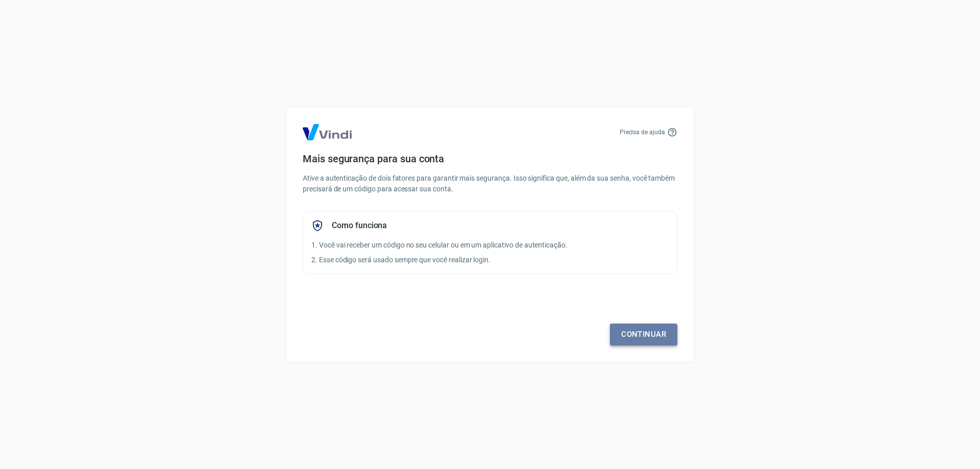 The height and width of the screenshot is (469, 980). What do you see at coordinates (490, 184) in the screenshot?
I see `p: Ative a autenticação de dois fatores para garantir mais segurança. Isso significa que, além da su...` at bounding box center [490, 184].